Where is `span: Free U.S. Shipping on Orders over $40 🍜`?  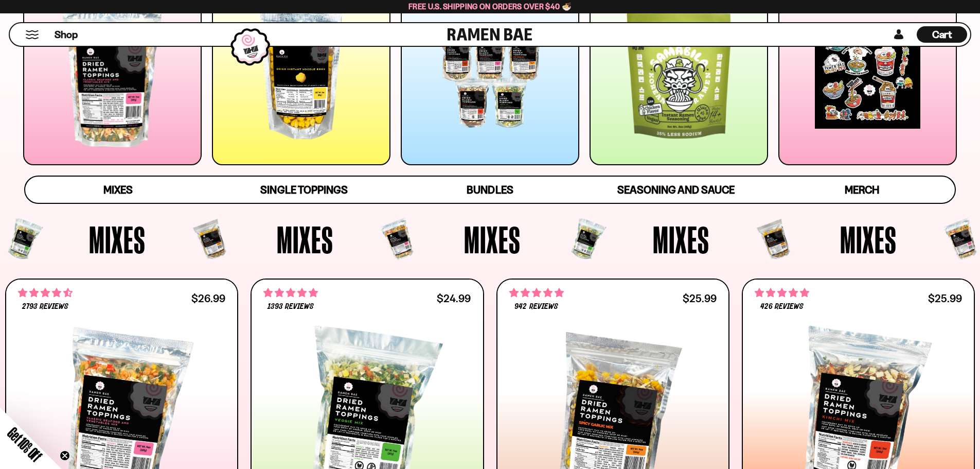
span: Free U.S. Shipping on Orders over $40 🍜 is located at coordinates (490, 6).